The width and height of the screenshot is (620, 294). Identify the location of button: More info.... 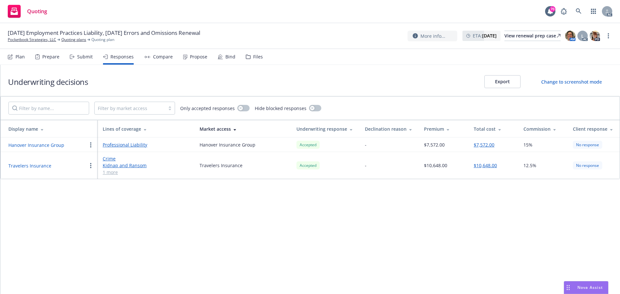
(433, 36).